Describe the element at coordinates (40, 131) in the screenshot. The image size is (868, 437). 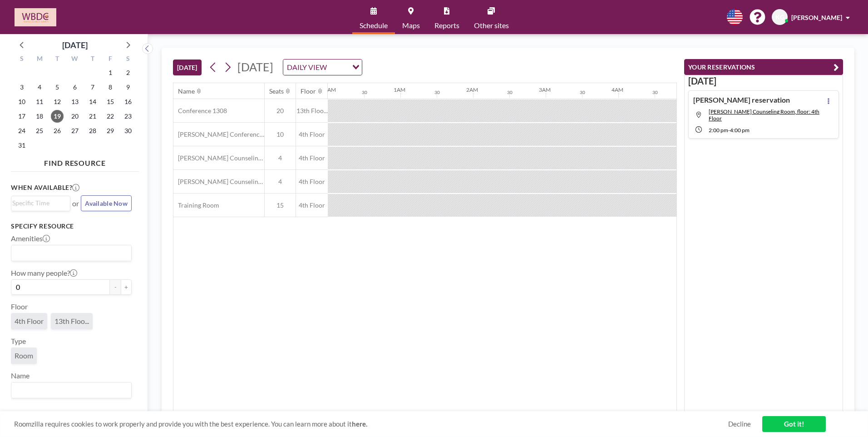
I see `span: Monday, August 25, 2025` at that location.